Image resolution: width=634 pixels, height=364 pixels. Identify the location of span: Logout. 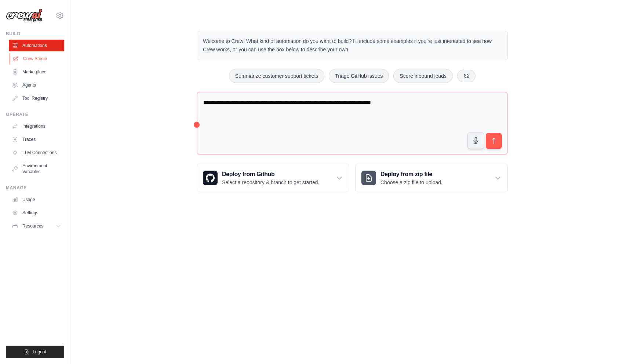
(39, 352).